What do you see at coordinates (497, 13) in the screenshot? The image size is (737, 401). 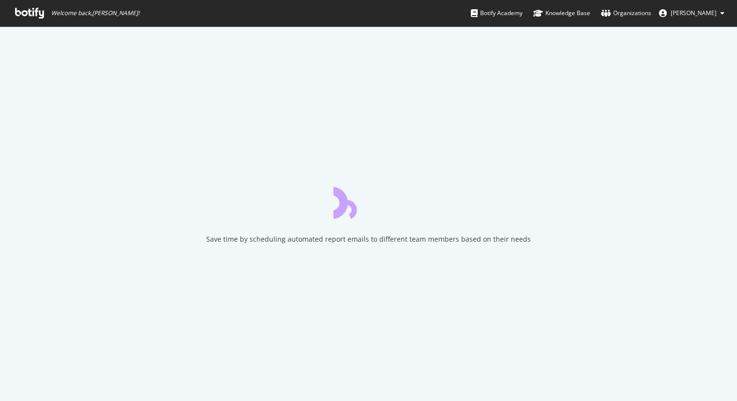 I see `div: Botify Academy` at bounding box center [497, 13].